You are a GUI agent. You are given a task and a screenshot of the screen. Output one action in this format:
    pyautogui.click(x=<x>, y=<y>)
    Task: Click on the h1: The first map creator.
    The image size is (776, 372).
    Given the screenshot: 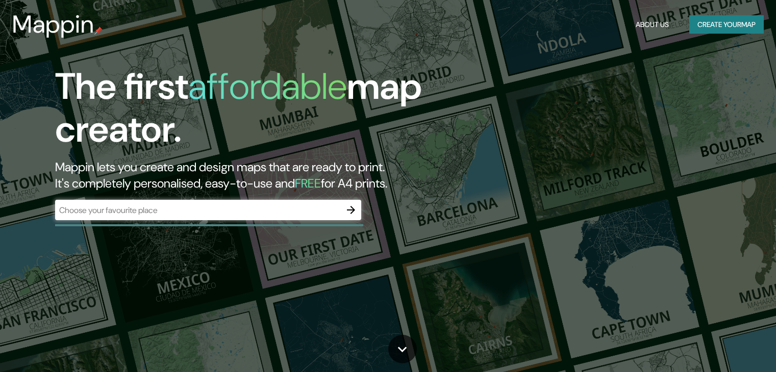 What is the action you would take?
    pyautogui.click(x=249, y=112)
    